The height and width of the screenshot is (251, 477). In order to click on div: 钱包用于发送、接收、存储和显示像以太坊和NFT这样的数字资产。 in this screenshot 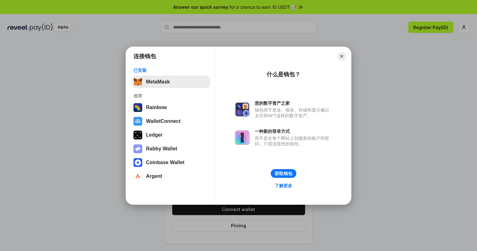, I will do `click(293, 113)`.